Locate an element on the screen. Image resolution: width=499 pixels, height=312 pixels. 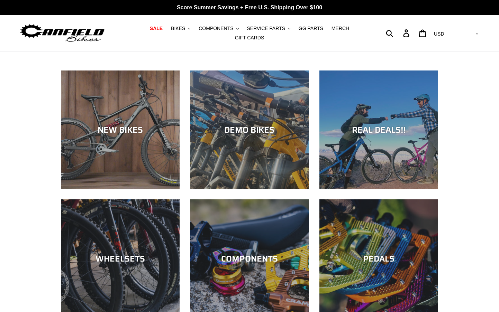
span: GIFT CARDS is located at coordinates (249, 38).